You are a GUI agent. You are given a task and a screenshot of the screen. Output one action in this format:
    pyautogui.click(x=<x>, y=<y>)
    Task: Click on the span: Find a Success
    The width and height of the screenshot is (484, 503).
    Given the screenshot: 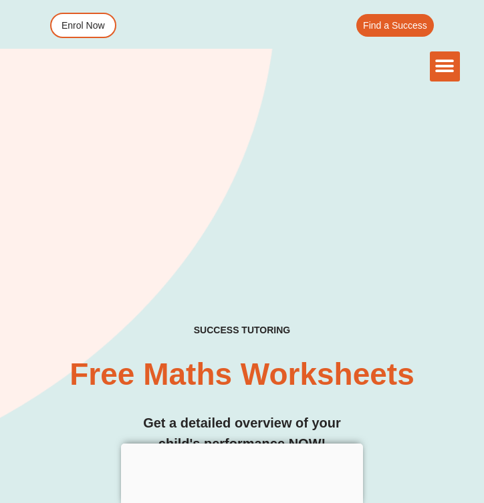 What is the action you would take?
    pyautogui.click(x=395, y=25)
    